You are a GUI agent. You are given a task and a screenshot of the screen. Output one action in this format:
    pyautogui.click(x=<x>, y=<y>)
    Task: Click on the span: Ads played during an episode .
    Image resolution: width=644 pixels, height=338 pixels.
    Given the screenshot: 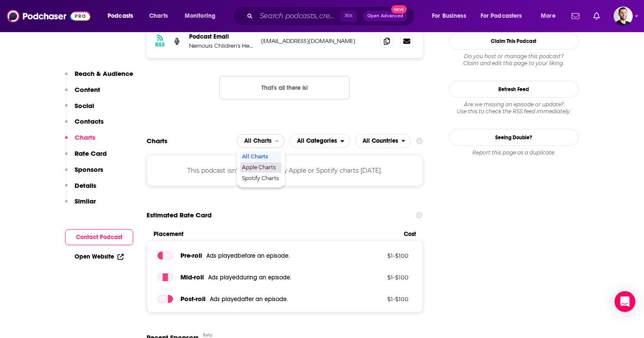 What is the action you would take?
    pyautogui.click(x=249, y=277)
    